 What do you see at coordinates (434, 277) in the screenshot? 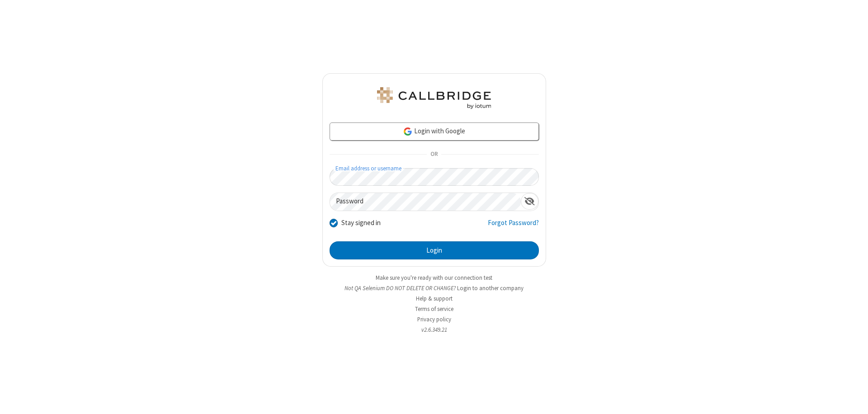
I see `a: Make sure you're ready with our connection test` at bounding box center [434, 277].